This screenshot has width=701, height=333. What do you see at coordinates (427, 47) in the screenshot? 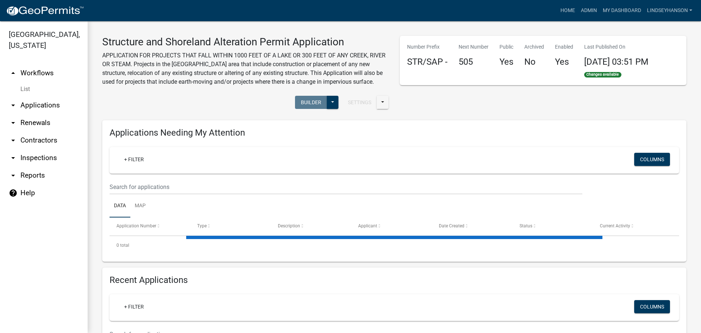
I see `p: Number Prefix` at bounding box center [427, 47].